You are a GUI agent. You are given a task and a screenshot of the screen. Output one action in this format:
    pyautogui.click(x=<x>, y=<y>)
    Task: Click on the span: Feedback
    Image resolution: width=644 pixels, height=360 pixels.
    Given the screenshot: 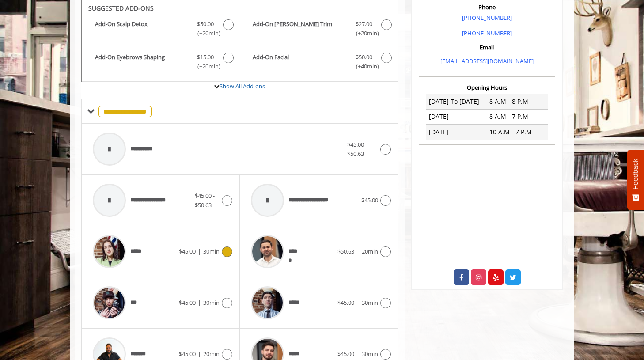 What is the action you would take?
    pyautogui.click(x=635, y=174)
    